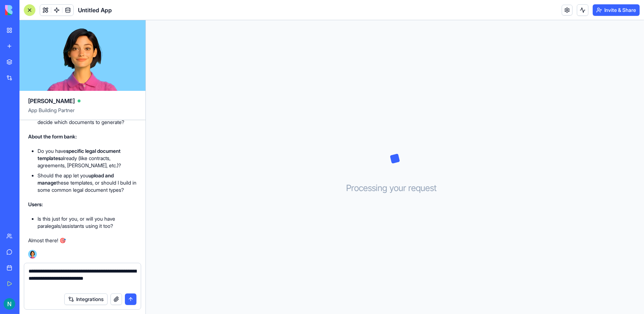 Image resolution: width=644 pixels, height=314 pixels. Describe the element at coordinates (82, 113) in the screenshot. I see `span: App Building Partner` at that location.